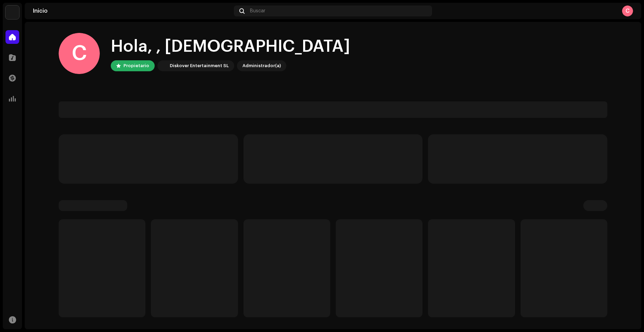 The width and height of the screenshot is (644, 332). What do you see at coordinates (199, 66) in the screenshot?
I see `div: Diskover Entertainment SL` at bounding box center [199, 66].